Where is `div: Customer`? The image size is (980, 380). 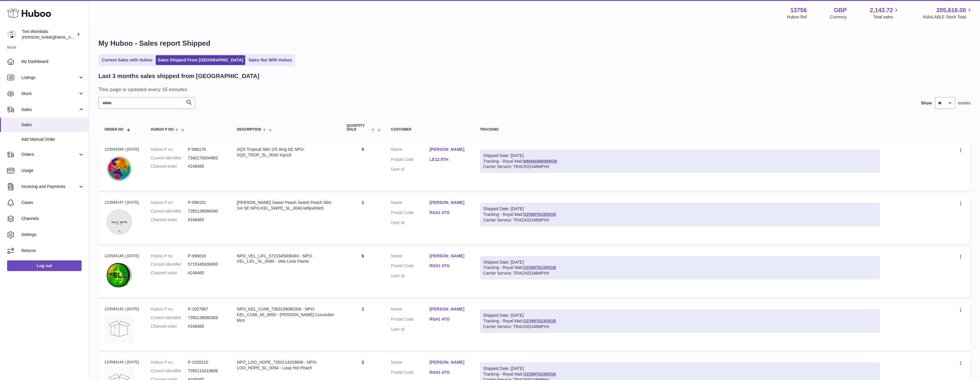
div: Customer is located at coordinates (430, 129).